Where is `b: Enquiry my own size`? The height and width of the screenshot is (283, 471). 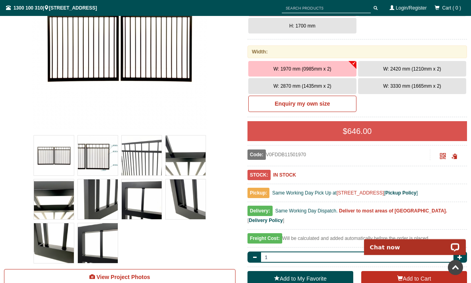 b: Enquiry my own size is located at coordinates (302, 104).